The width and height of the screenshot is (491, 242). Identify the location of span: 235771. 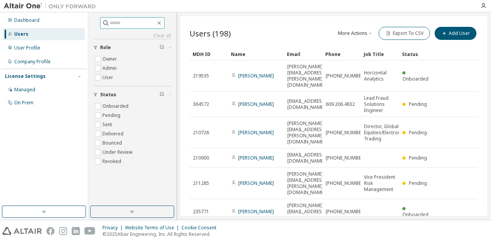
(201, 212).